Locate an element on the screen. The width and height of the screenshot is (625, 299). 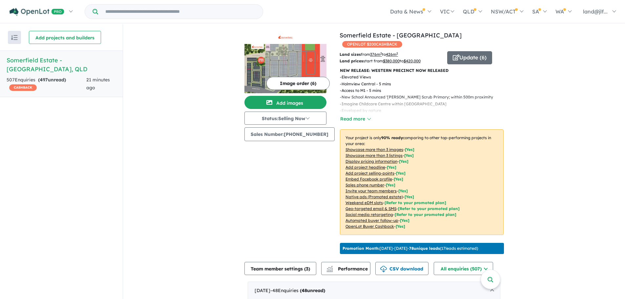
p: NEW RELEASE: WESTERN PRECINCT NOW RELEASED is located at coordinates (422, 71).